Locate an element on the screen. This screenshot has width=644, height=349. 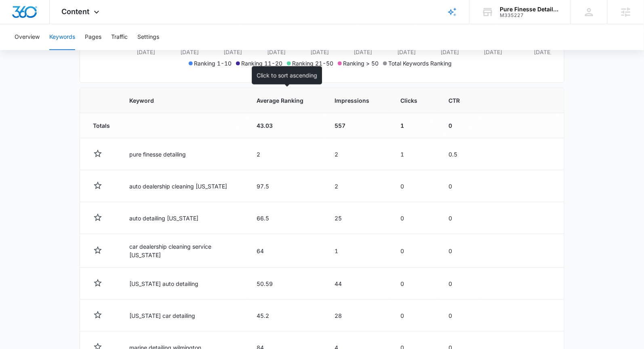
td: 66.5 is located at coordinates (286, 218).